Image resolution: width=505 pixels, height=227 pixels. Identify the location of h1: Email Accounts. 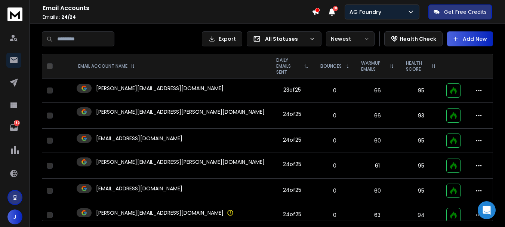
(177, 8).